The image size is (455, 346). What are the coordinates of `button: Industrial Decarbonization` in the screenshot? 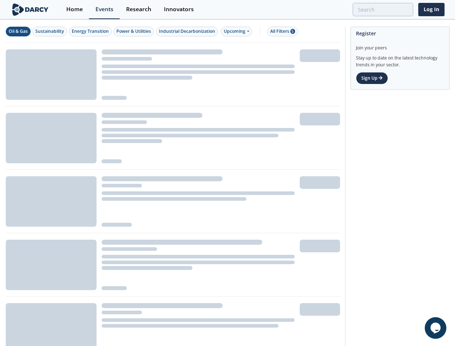 It's located at (187, 31).